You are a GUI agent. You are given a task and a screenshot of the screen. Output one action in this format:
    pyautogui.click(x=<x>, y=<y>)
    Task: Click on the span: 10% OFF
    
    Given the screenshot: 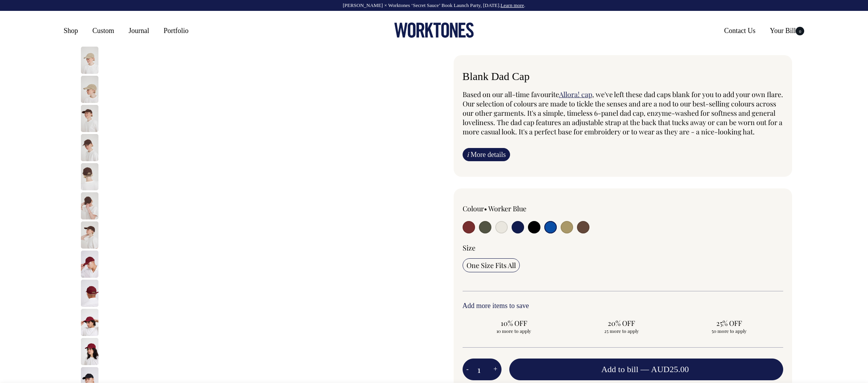 What is the action you would take?
    pyautogui.click(x=513, y=323)
    